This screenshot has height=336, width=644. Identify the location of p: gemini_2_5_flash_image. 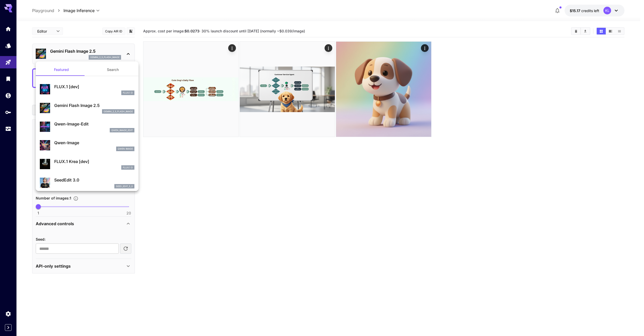
(118, 112).